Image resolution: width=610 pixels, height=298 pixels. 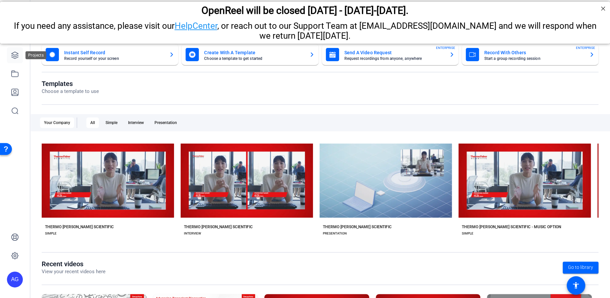 I want to click on button: Send A Video RequestRequest recordings from anyone, anywhereENTERPRISE, so click(x=390, y=55).